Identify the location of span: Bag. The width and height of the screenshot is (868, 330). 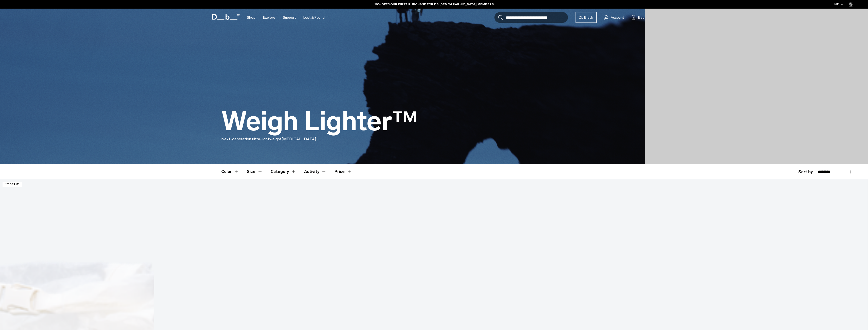
(641, 18).